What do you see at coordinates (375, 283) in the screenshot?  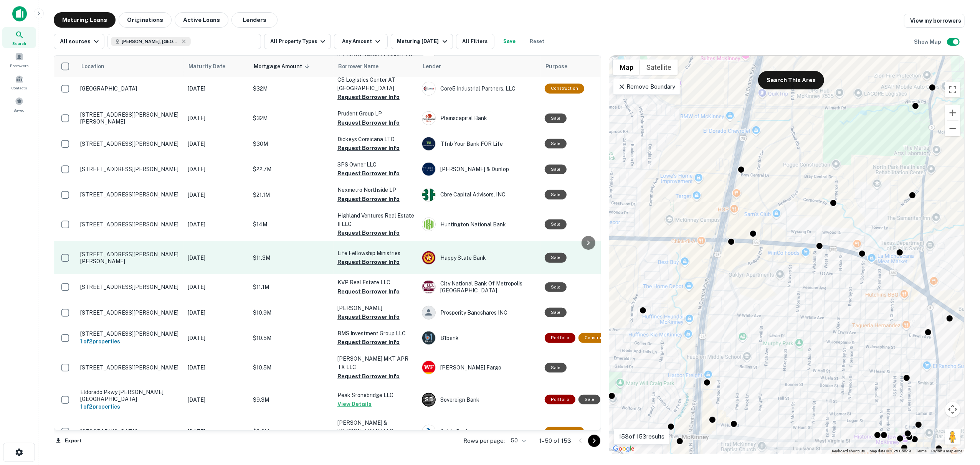 I see `p: KVP Real Estate LLC` at bounding box center [375, 283].